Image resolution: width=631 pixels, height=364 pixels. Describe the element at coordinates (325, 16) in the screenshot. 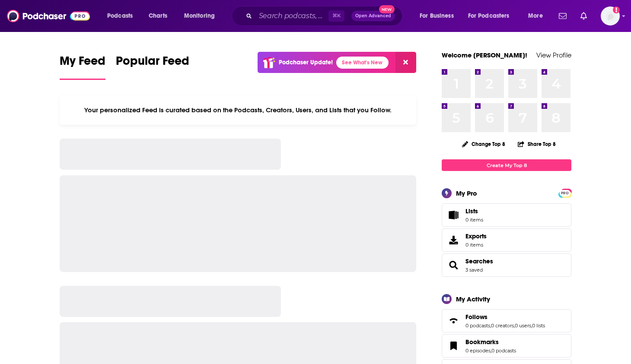

I see `div: Search podcasts, credits, & more...` at that location.